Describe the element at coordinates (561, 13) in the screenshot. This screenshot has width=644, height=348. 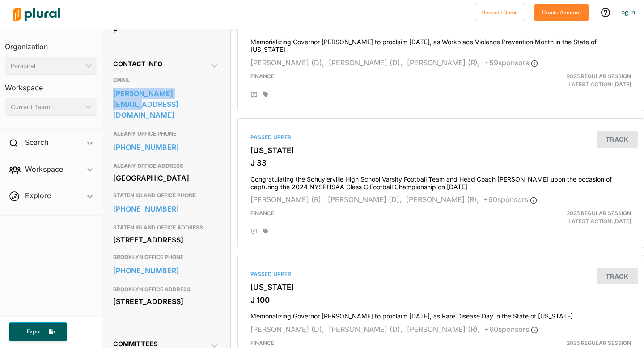
I see `button: Create Account` at that location.